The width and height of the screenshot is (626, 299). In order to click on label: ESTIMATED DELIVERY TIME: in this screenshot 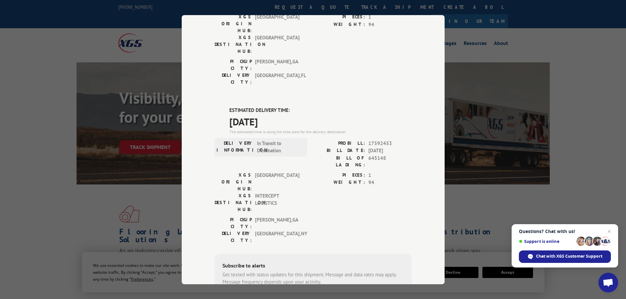, I will do `click(320, 110)`.